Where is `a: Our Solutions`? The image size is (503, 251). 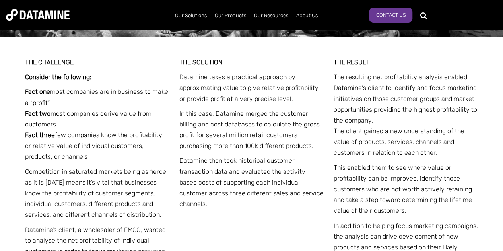 a: Our Solutions is located at coordinates (191, 16).